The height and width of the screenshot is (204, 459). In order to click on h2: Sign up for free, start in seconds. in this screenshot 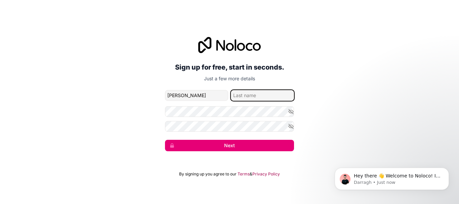, I will do `click(229, 67)`.